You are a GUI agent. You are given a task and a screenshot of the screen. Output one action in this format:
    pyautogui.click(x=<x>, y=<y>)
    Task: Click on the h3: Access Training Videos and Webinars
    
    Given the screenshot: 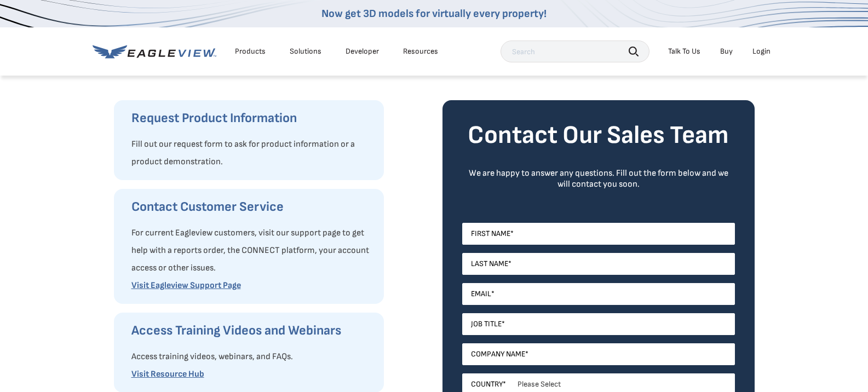 What is the action you would take?
    pyautogui.click(x=252, y=331)
    